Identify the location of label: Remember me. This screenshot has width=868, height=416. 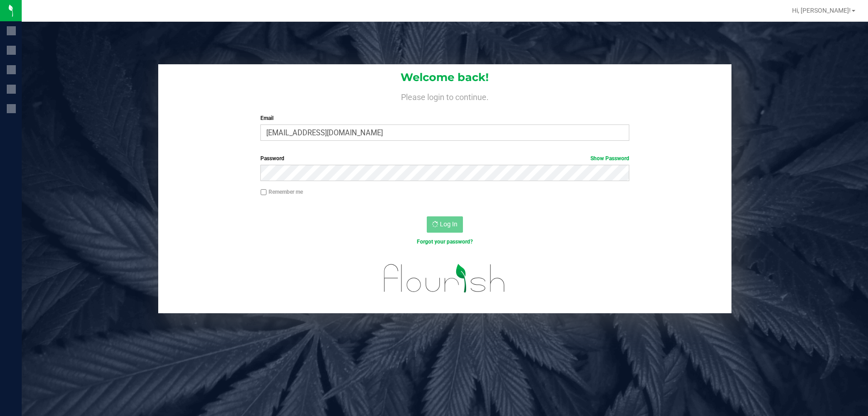
(282, 191).